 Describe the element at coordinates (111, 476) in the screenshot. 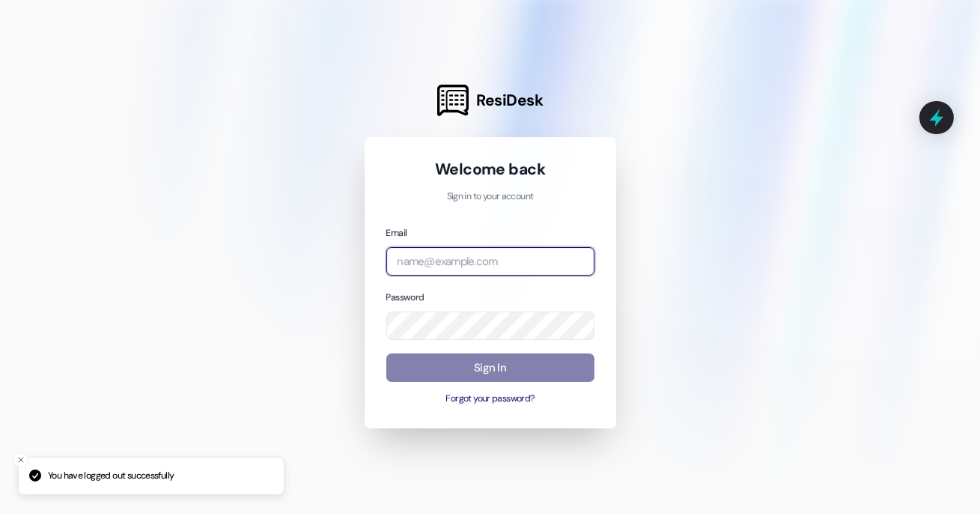

I see `p: You have logged out successfully` at that location.